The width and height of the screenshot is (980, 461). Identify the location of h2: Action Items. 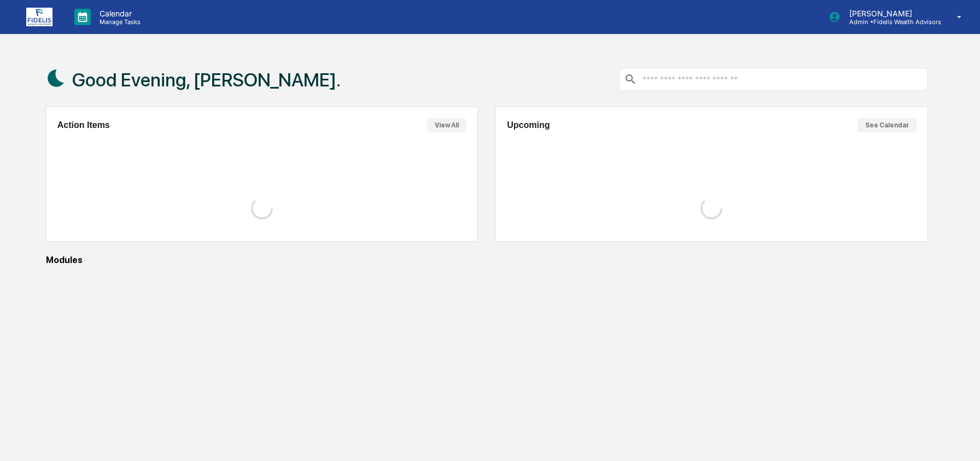
(84, 125).